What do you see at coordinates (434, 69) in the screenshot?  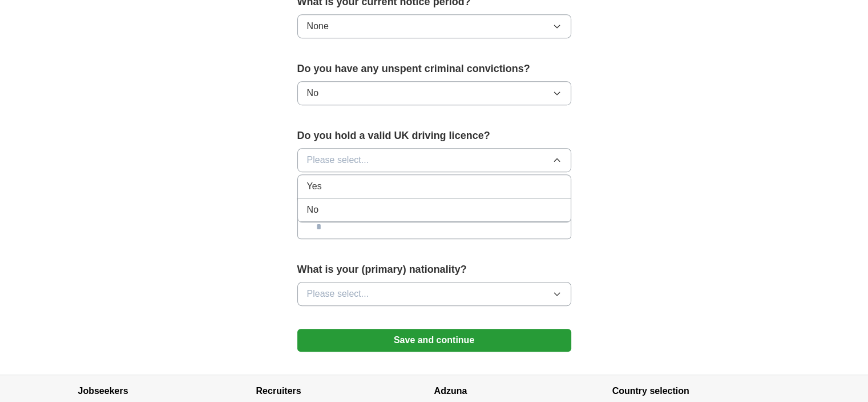 I see `label: Do you have any unspent criminal convictions?` at bounding box center [434, 69].